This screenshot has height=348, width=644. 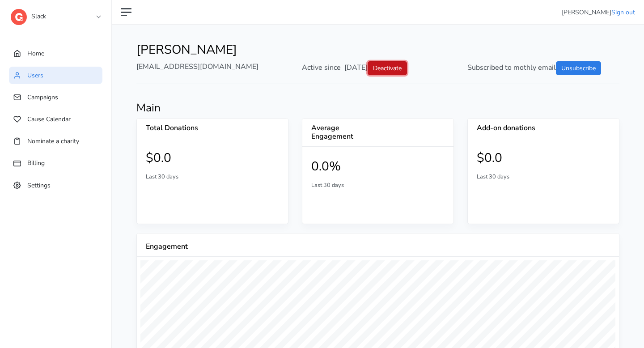 I want to click on a: Settings, so click(x=55, y=185).